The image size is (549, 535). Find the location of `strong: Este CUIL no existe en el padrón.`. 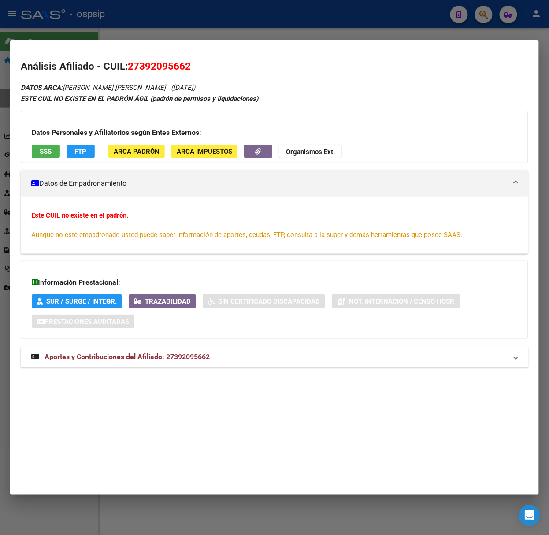

strong: Este CUIL no existe en el padrón. is located at coordinates (80, 215).